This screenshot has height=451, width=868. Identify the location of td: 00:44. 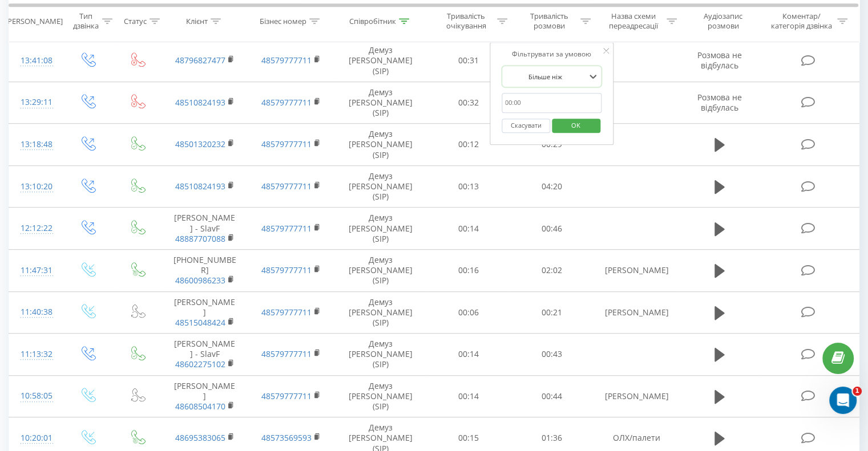
(551, 397).